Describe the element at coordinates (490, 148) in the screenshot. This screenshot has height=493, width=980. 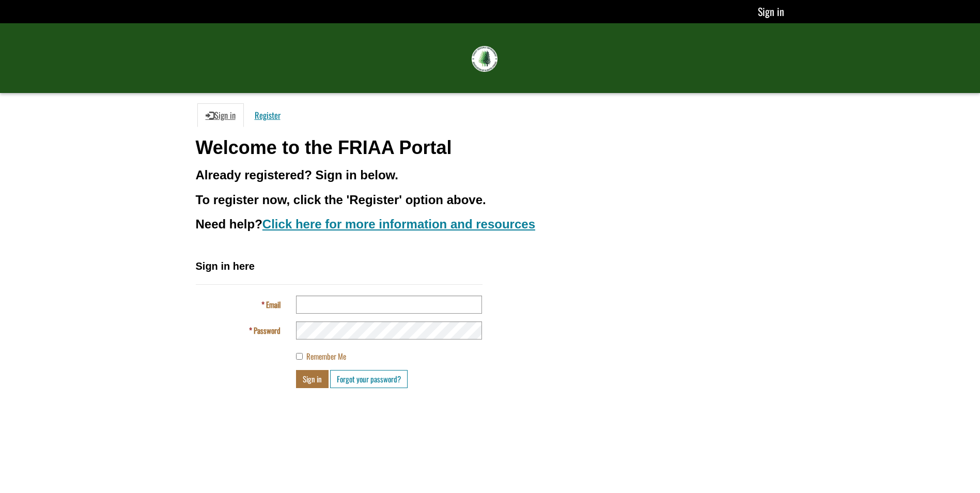
I see `h1: Welcome to the FRIAA Portal` at that location.